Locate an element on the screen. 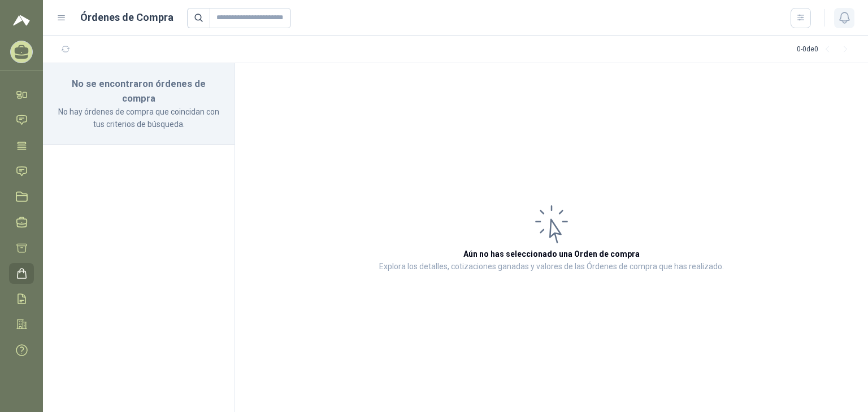 The image size is (868, 412). img: Logo peakr is located at coordinates (21, 20).